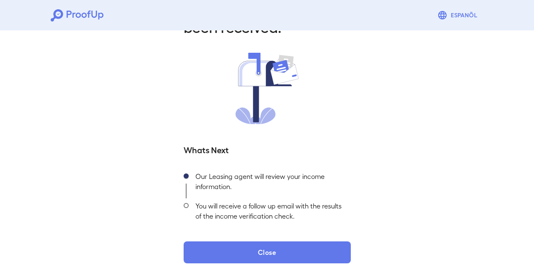 Image resolution: width=534 pixels, height=276 pixels. What do you see at coordinates (270, 213) in the screenshot?
I see `div: You will receive a follow up email with the results of the income verification check.` at bounding box center [270, 213].